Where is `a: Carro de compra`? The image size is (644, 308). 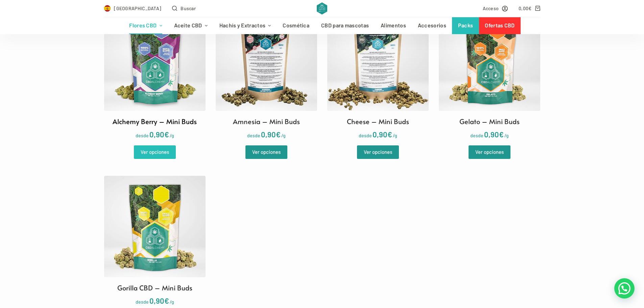
a: Carro de compra is located at coordinates (529, 8).